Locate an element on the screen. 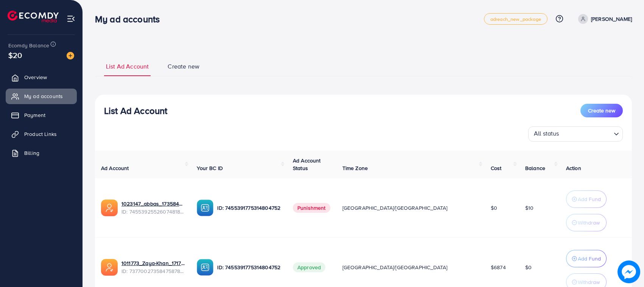  span: Time Zone is located at coordinates (355, 168).